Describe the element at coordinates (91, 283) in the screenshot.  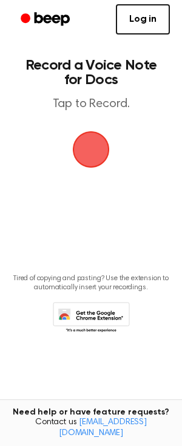
I see `p: Tired of copying and pasting? Use the extension to automatically insert your recordings.` at that location.